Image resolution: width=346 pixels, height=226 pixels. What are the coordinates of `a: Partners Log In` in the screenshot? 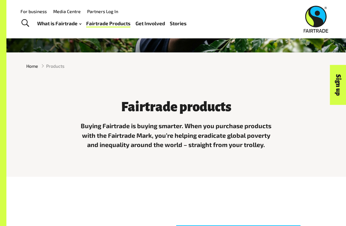 It's located at (102, 11).